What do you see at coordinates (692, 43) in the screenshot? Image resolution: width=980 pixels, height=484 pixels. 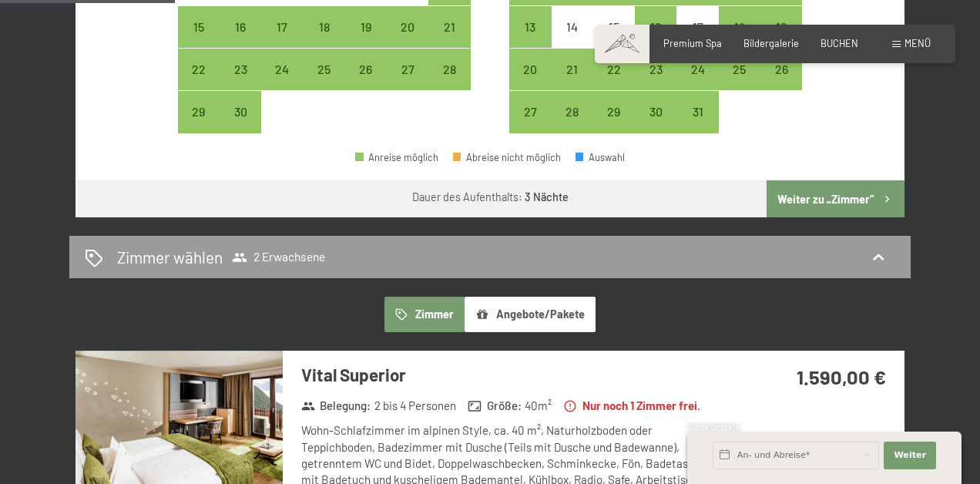 I see `a: Premium Spa` at bounding box center [692, 43].